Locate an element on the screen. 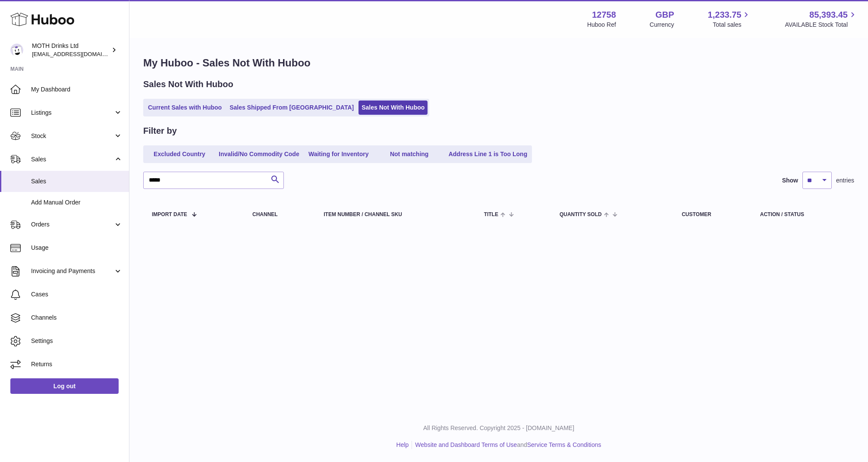 Image resolution: width=868 pixels, height=462 pixels. a: Excluded Country is located at coordinates (180, 154).